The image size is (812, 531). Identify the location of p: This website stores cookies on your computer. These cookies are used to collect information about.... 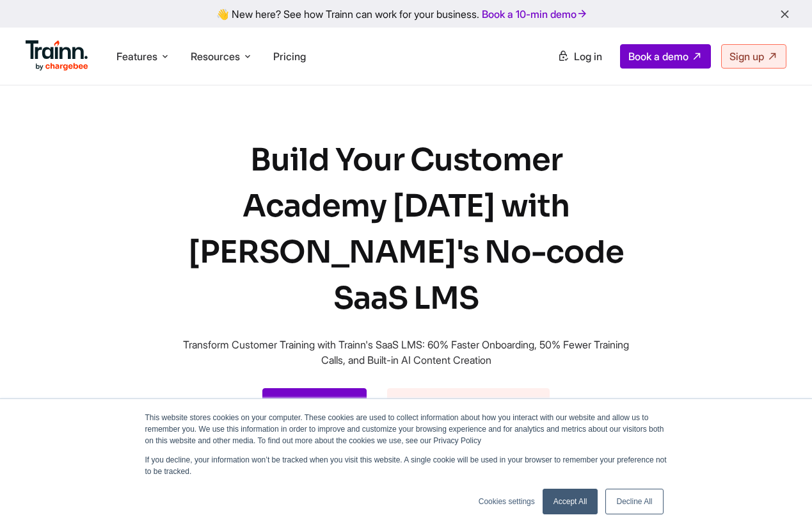
(406, 429).